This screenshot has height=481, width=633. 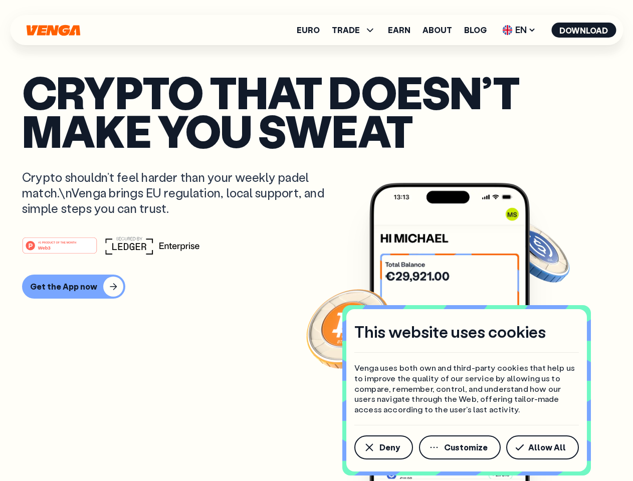 I want to click on button: Get the App now, so click(x=74, y=287).